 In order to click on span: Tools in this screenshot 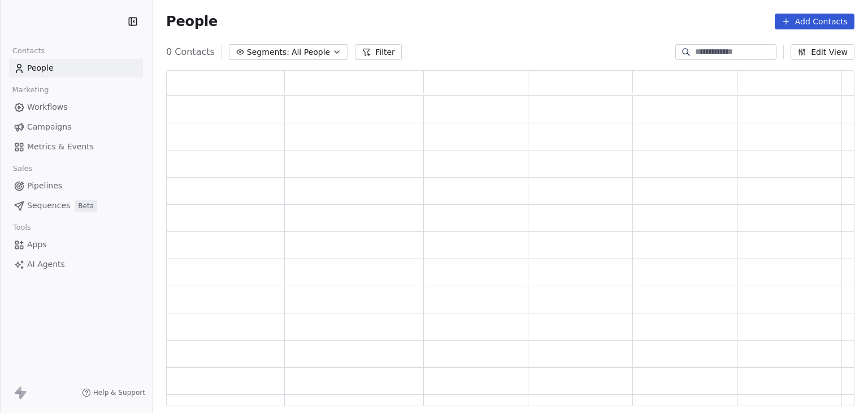, I will do `click(21, 227)`.